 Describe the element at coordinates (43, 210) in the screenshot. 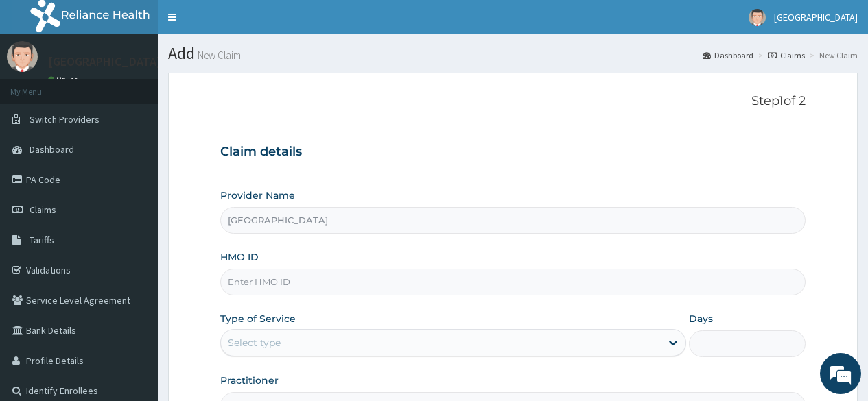

I see `span: Claims` at that location.